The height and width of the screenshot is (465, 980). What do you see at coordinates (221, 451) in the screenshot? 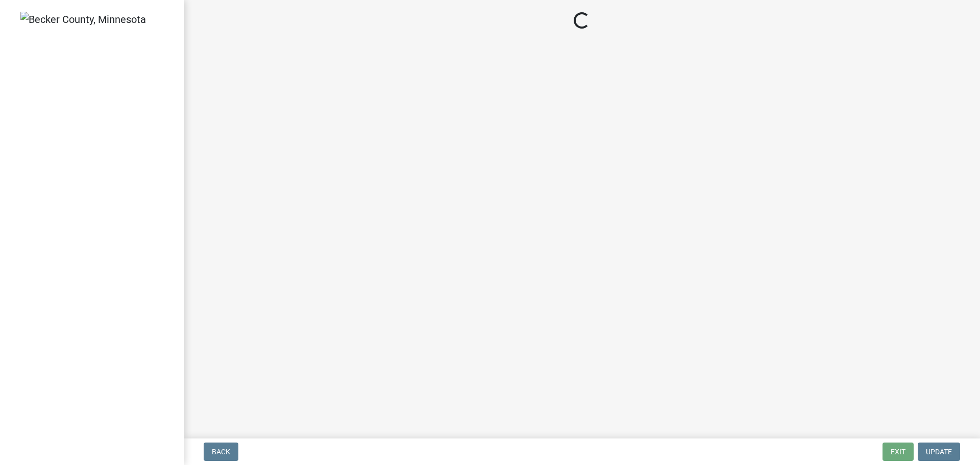
I see `button: Back` at bounding box center [221, 451].